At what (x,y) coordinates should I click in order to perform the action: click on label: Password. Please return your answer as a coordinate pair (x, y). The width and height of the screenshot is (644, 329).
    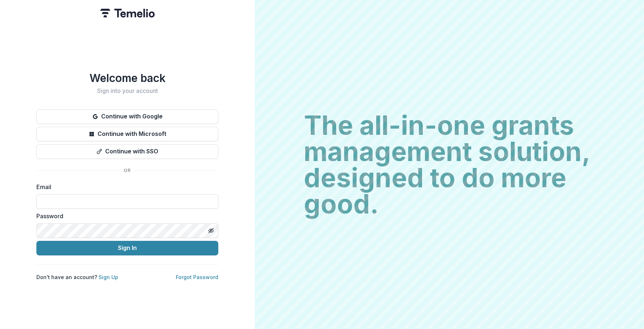
    Looking at the image, I should click on (125, 216).